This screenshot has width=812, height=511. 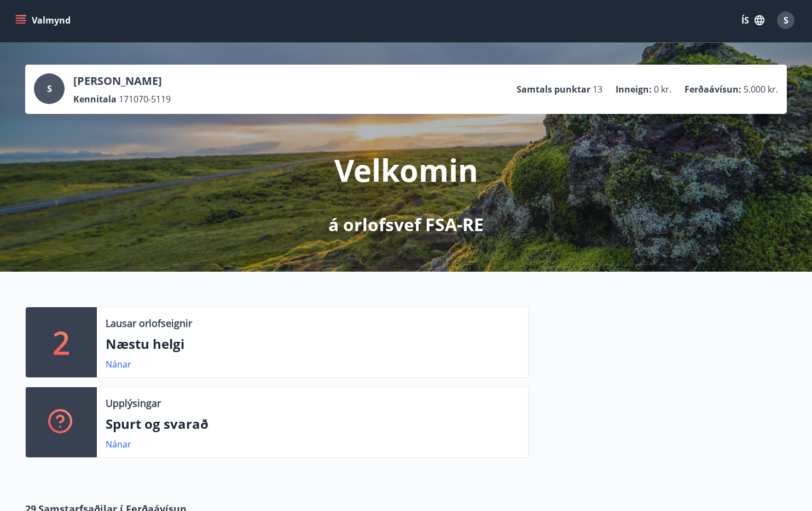 What do you see at coordinates (312, 344) in the screenshot?
I see `p: Næstu helgi` at bounding box center [312, 344].